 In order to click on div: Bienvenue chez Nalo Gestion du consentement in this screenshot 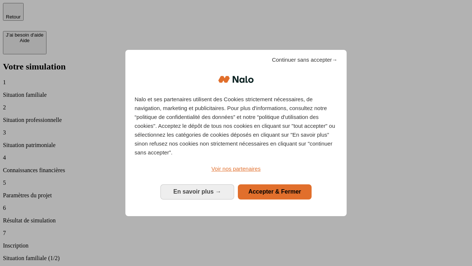, I will do `click(236, 132)`.